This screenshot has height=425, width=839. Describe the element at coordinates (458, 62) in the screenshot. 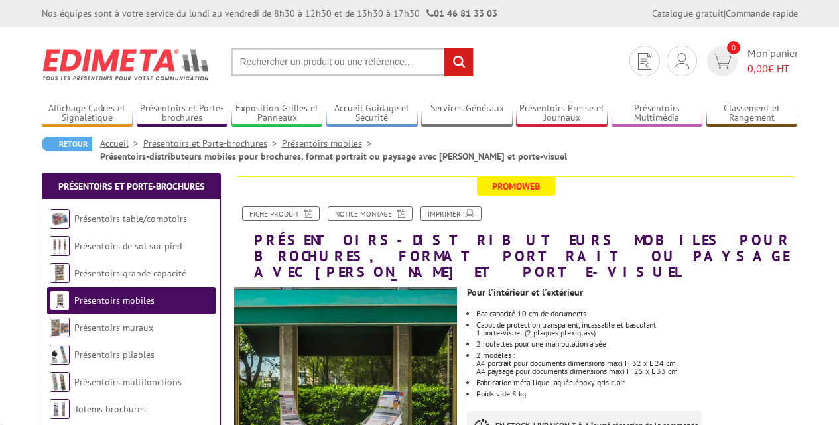

I see `input: rechercher` at that location.